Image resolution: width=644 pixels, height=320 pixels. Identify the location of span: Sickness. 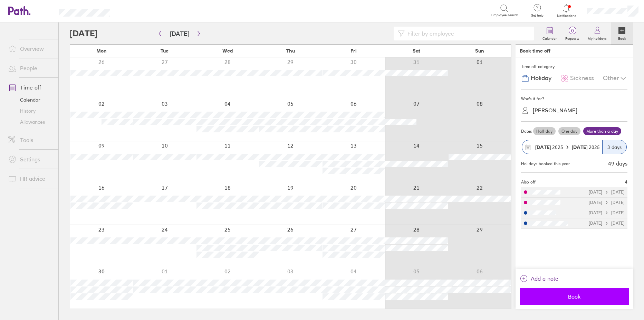
(582, 78).